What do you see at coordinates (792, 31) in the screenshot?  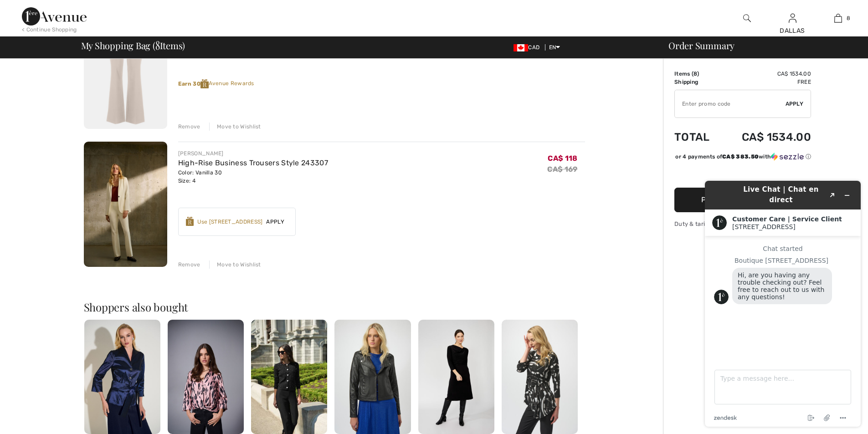 I see `div: DALLAS` at bounding box center [792, 31].